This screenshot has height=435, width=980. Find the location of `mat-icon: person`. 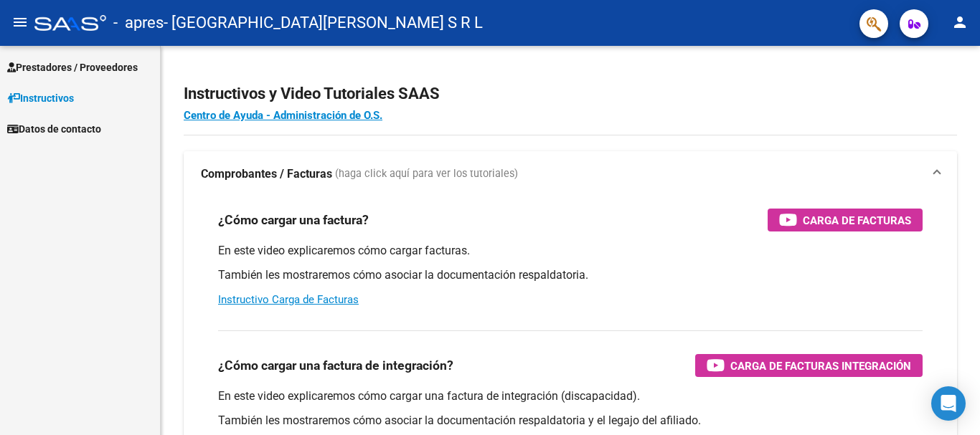

mat-icon: person is located at coordinates (959, 22).